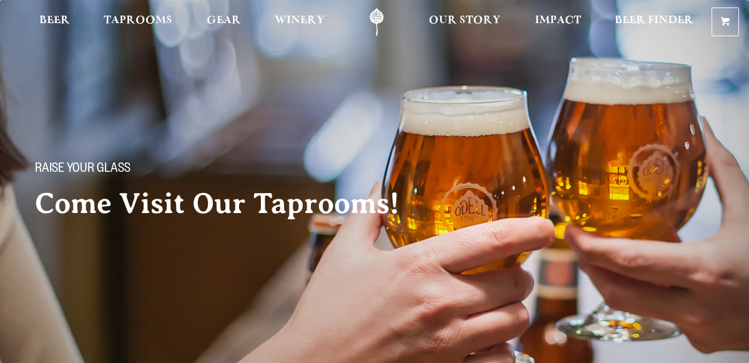 The height and width of the screenshot is (363, 749). Describe the element at coordinates (300, 21) in the screenshot. I see `span: Winery` at that location.